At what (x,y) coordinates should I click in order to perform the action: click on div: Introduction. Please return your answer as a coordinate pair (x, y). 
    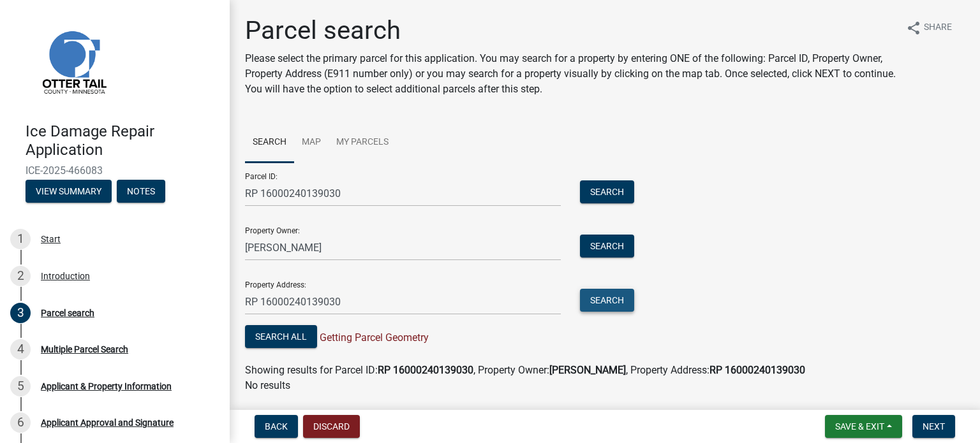
    Looking at the image, I should click on (65, 276).